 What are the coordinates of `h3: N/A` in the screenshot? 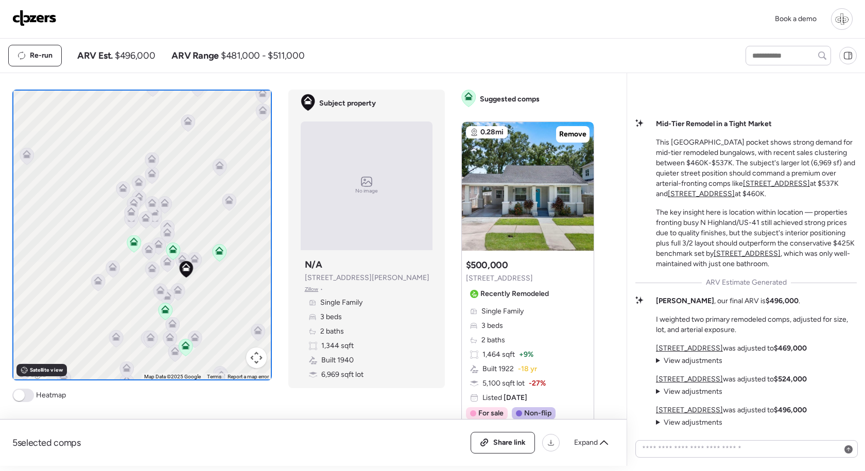 It's located at (314, 265).